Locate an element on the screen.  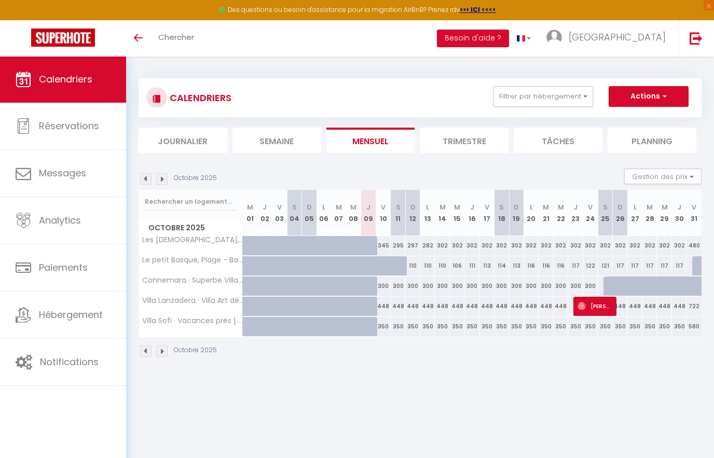
img: Super Booking is located at coordinates (63, 37).